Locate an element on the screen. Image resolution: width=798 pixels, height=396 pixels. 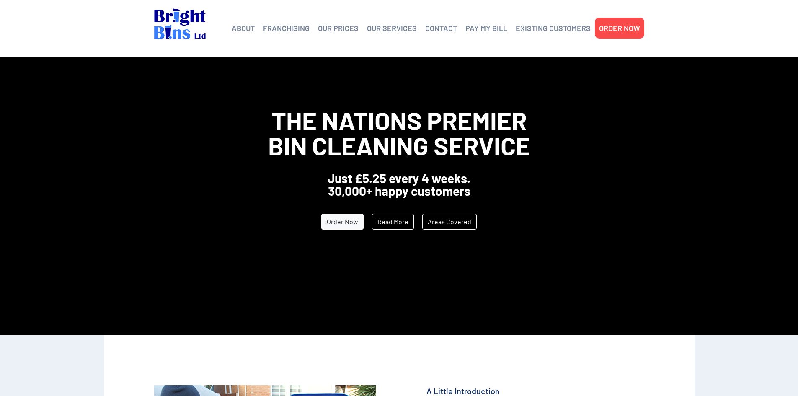
a: EXISTING CUSTOMERS is located at coordinates (553, 28).